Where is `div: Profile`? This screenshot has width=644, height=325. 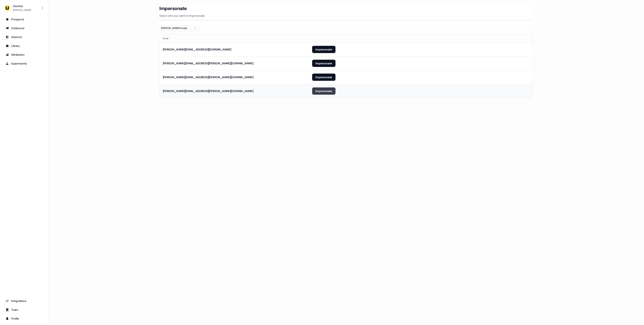 div: Profile is located at coordinates (24, 318).